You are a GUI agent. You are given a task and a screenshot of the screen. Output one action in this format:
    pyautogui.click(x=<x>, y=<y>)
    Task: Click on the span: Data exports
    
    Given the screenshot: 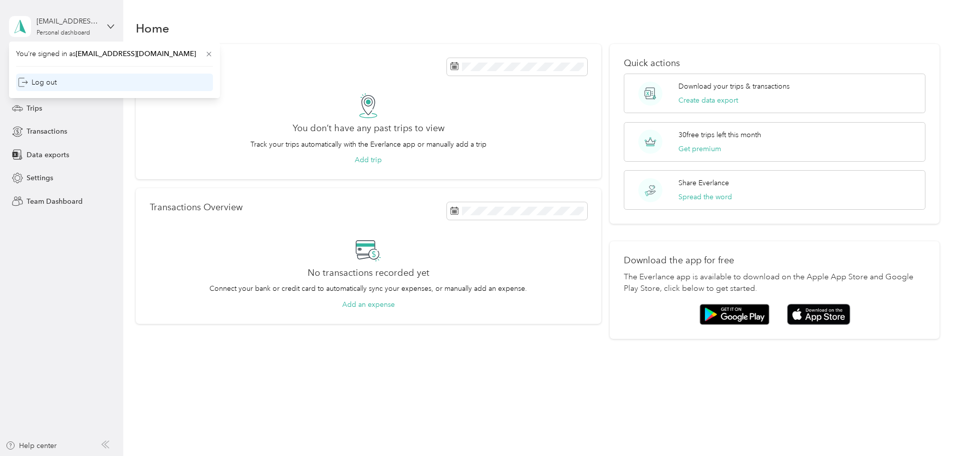 What is the action you would take?
    pyautogui.click(x=48, y=155)
    